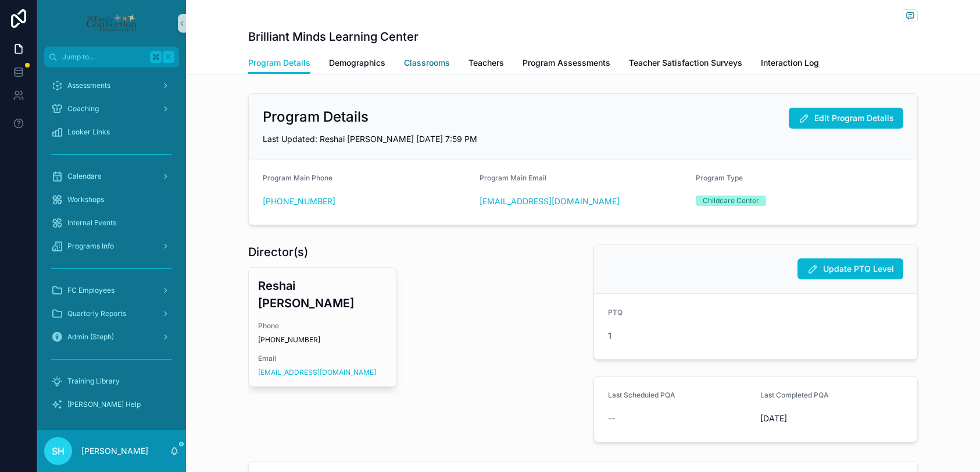 The image size is (980, 472). Describe the element at coordinates (427, 64) in the screenshot. I see `a: Classrooms` at that location.